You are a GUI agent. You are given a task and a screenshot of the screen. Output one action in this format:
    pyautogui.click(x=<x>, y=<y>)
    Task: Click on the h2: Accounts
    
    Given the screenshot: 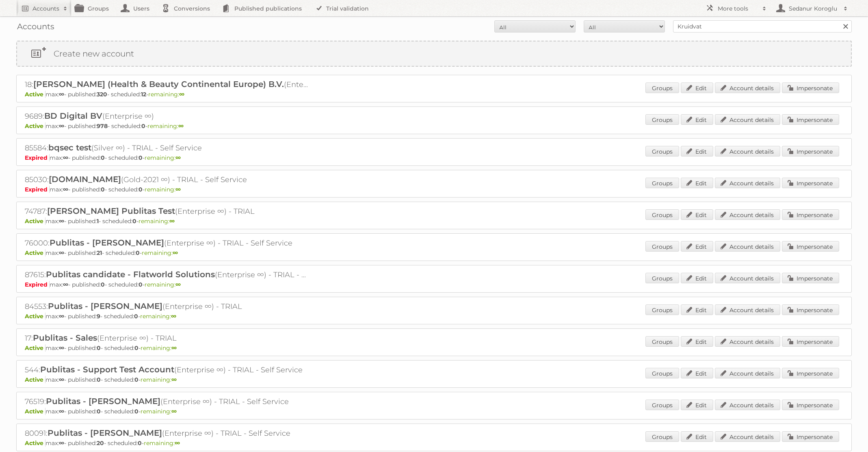 What is the action you would take?
    pyautogui.click(x=46, y=9)
    